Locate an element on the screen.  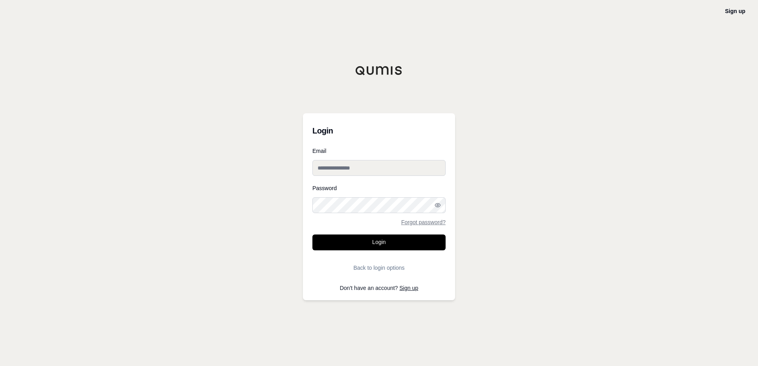
label: Password is located at coordinates (379, 188).